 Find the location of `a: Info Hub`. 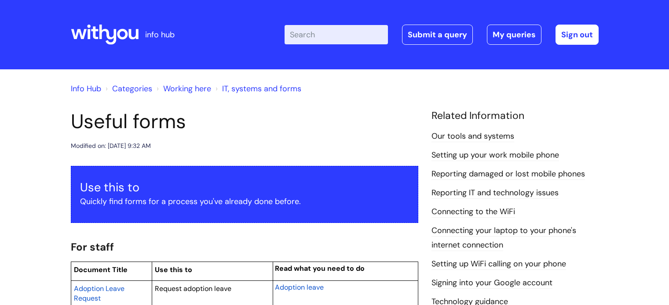

a: Info Hub is located at coordinates (86, 89).